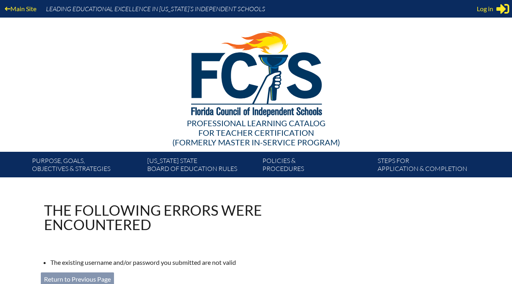 The width and height of the screenshot is (512, 284). Describe the element at coordinates (432, 166) in the screenshot. I see `a: Steps forapplication & completion` at that location.